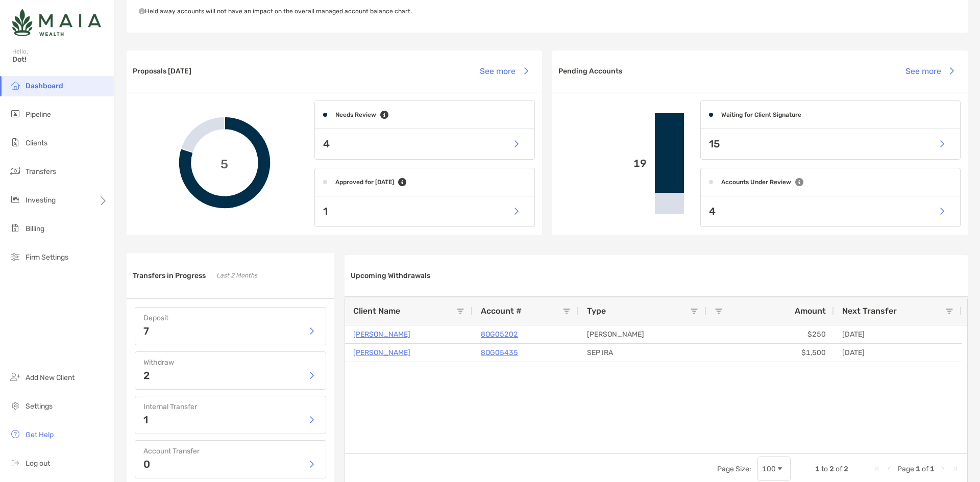  I want to click on div: Page Size:, so click(733, 468).